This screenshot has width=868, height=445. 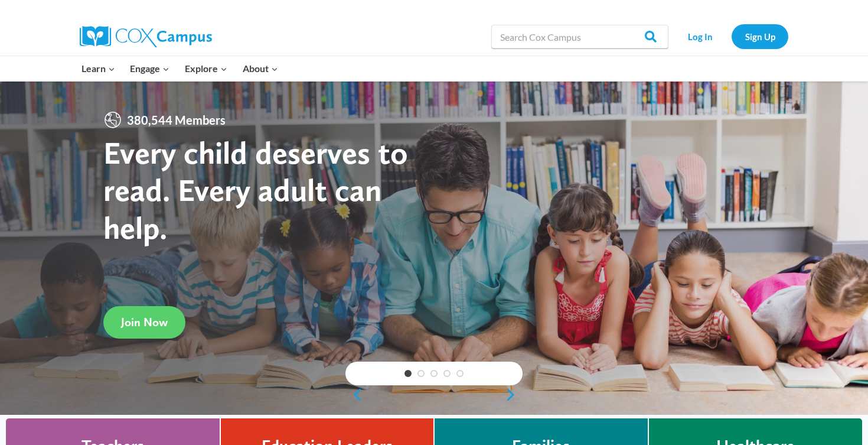 I want to click on span: About, so click(x=261, y=69).